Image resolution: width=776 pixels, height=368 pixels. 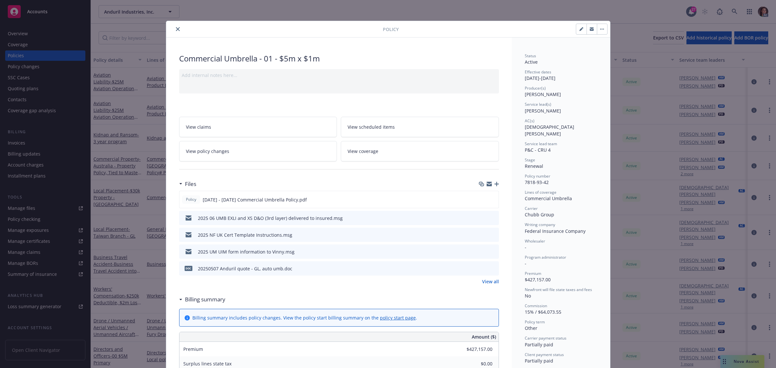 I want to click on a: View claims, so click(x=258, y=127).